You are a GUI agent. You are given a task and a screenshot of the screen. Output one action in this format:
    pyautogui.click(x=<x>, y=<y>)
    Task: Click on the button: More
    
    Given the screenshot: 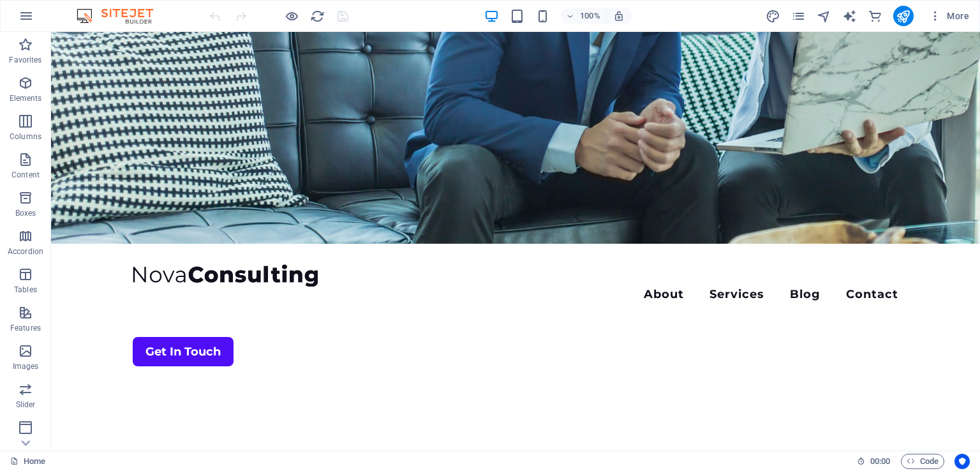 What is the action you would take?
    pyautogui.click(x=949, y=16)
    